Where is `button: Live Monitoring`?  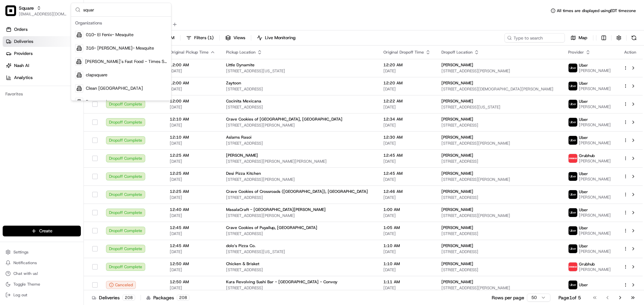
button: Live Monitoring is located at coordinates (276, 38).